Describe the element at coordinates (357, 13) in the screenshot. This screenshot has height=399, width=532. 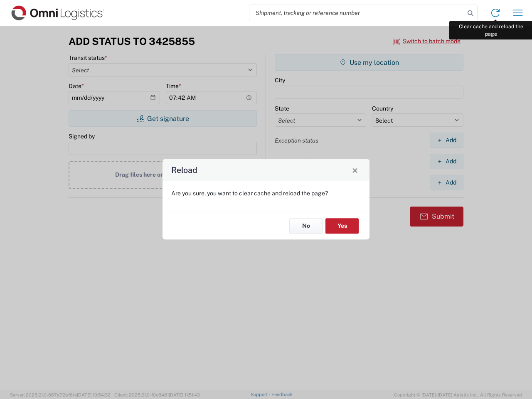
I see `input: Shipment, tracking or reference number` at that location.